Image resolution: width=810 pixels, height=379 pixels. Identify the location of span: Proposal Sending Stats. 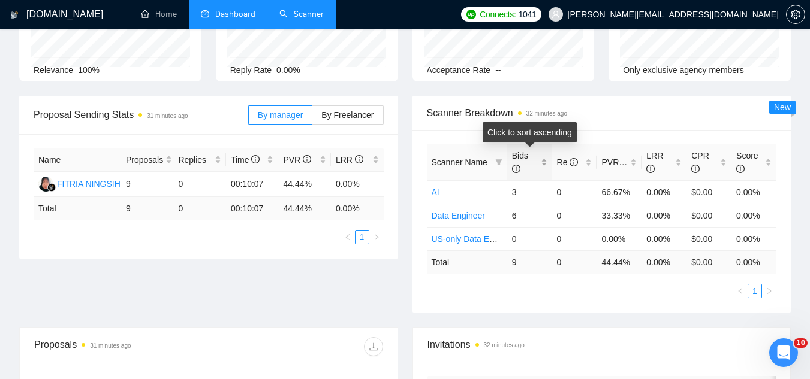
(141, 114).